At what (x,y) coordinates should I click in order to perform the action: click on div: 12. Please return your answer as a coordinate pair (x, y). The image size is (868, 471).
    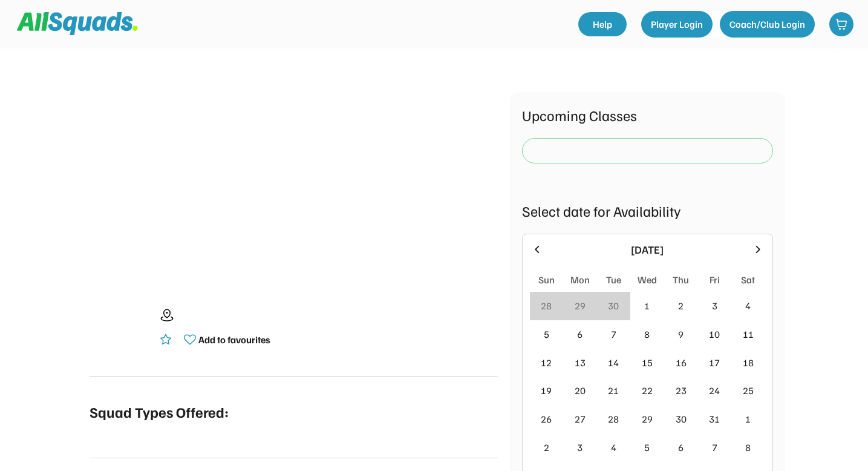
    Looking at the image, I should click on (546, 363).